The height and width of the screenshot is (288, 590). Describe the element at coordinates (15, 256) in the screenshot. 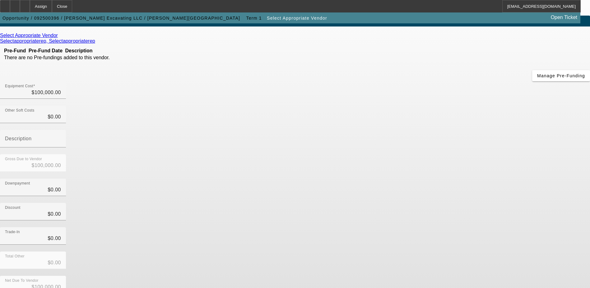

I see `mat-label: Total Other` at that location.